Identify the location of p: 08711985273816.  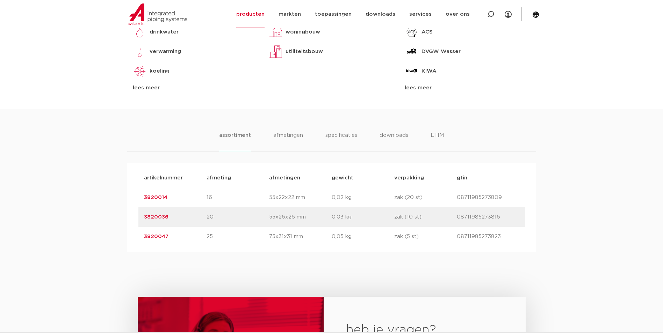
(488, 217).